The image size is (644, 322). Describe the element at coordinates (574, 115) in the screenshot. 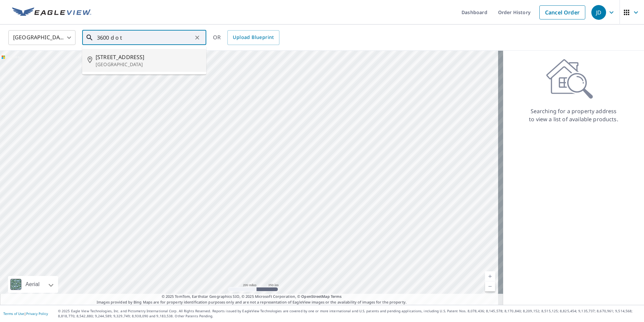

I see `p: Searching for a property address to view a list of available products.` at that location.